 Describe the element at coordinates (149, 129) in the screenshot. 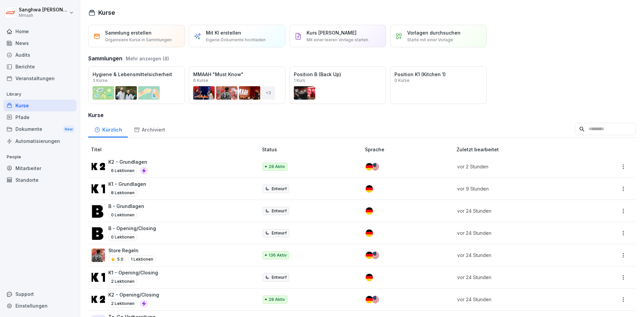

I see `div: Archiviert` at that location.